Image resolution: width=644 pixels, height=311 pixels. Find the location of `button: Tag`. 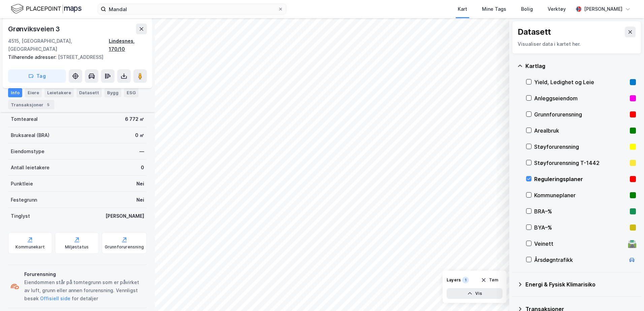

button: Tag is located at coordinates (37, 76).